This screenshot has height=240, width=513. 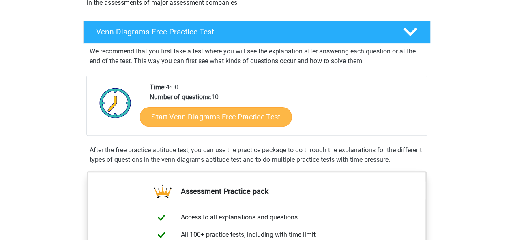 What do you see at coordinates (158, 87) in the screenshot?
I see `b: Time:` at bounding box center [158, 87].